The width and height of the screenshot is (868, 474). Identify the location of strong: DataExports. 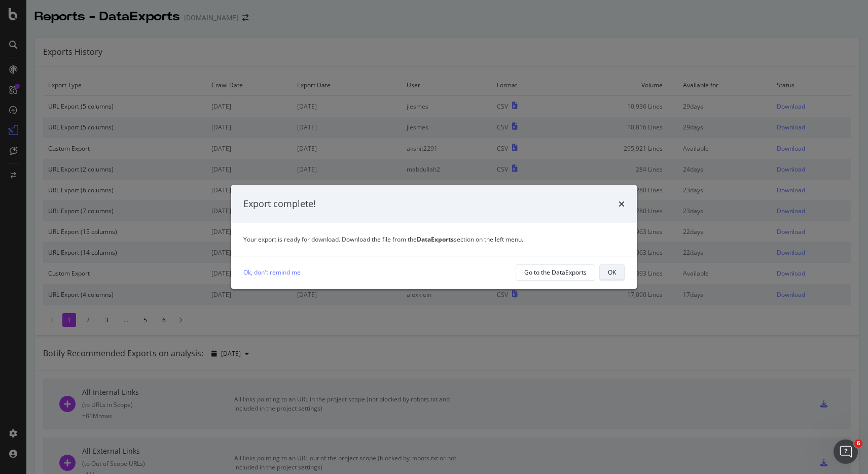
(435, 239).